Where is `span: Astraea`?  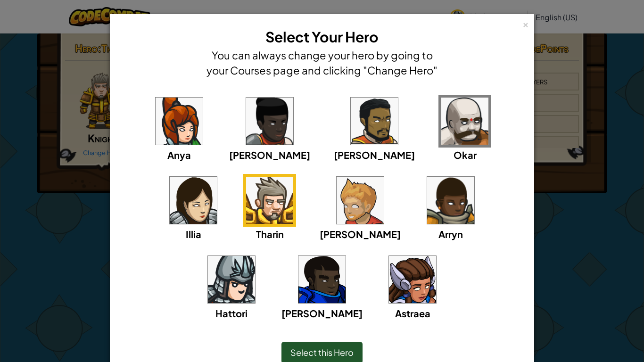
span: Astraea is located at coordinates (412, 313).